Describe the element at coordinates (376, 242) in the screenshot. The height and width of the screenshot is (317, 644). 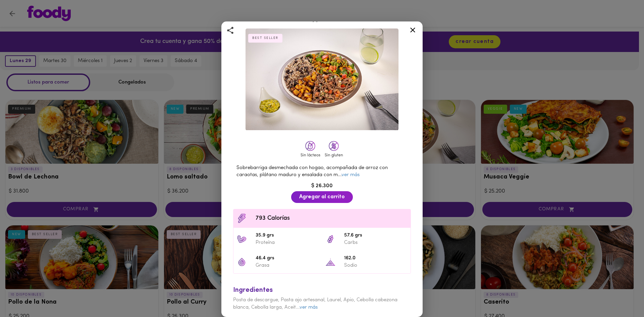
I see `p: Carbs` at that location.